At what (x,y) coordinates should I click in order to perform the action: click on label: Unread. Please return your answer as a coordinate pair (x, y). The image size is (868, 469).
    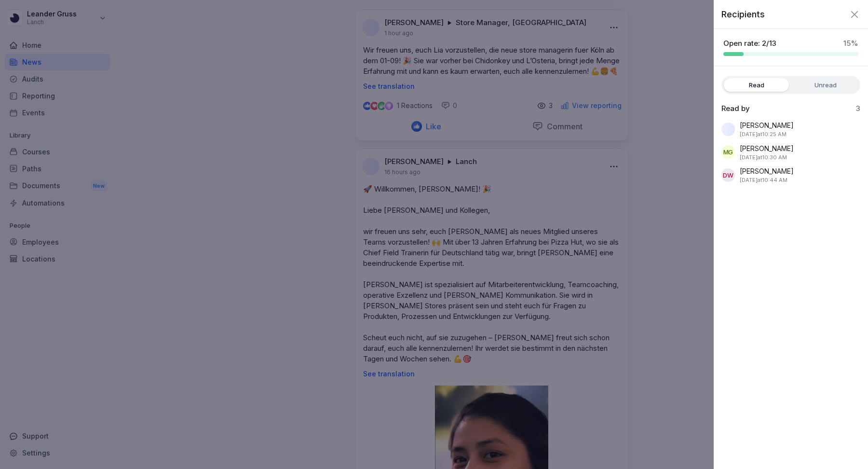
    Looking at the image, I should click on (825, 85).